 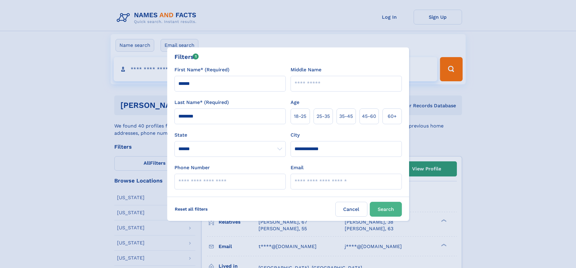 What do you see at coordinates (300, 116) in the screenshot?
I see `span: 18‑25` at bounding box center [300, 116].